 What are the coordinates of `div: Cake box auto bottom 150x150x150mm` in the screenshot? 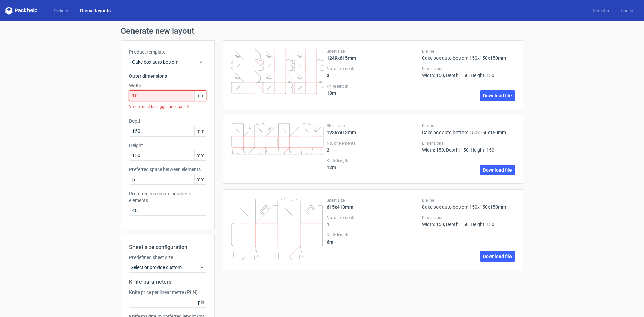 It's located at (468, 129).